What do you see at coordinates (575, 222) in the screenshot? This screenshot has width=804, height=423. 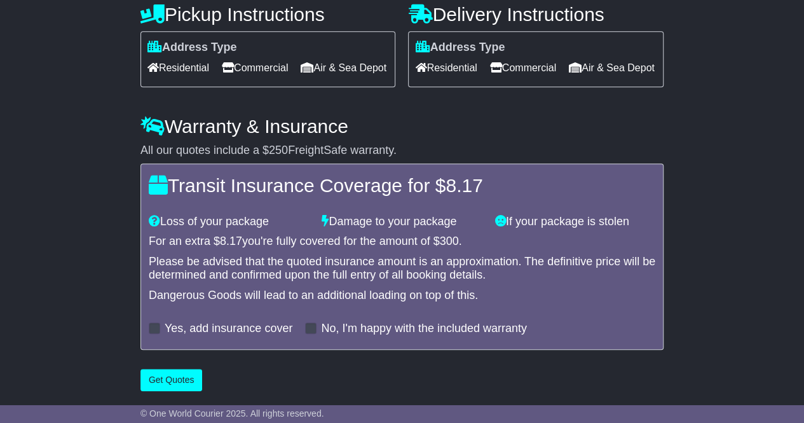 I see `div: If your package is stolen` at bounding box center [575, 222].